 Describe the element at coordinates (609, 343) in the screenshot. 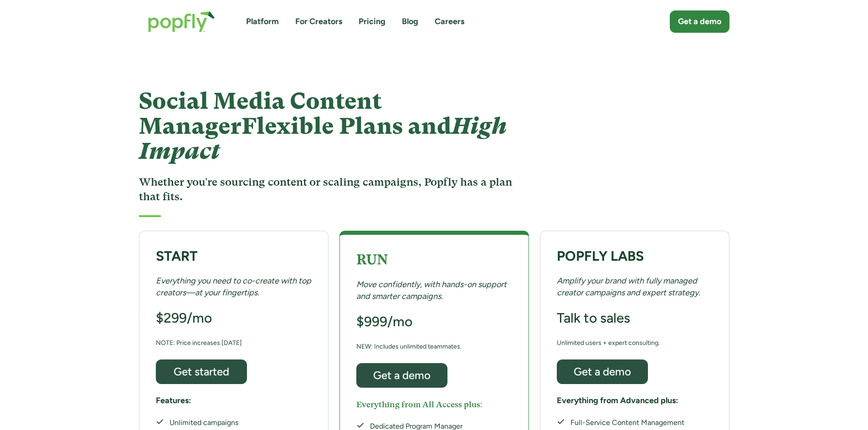

I see `div: Unlimited users + expert consulting.` at that location.